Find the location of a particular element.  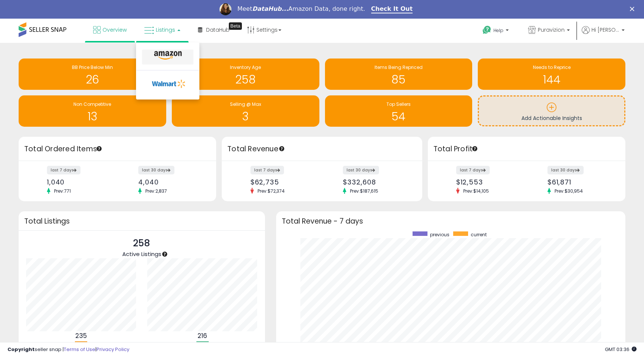

img: Profile image for Georgie is located at coordinates (226, 9).